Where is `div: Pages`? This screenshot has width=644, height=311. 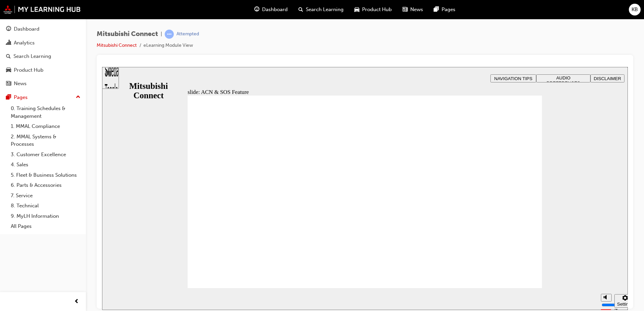
div: Pages is located at coordinates (20, 97).